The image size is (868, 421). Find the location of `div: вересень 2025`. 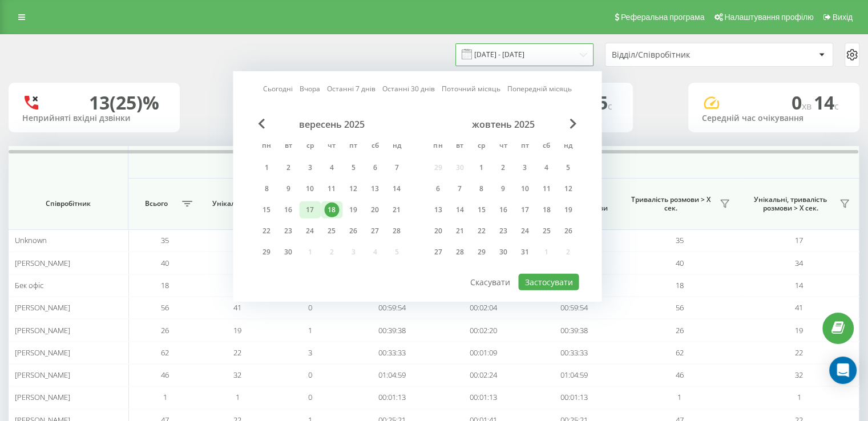

div: вересень 2025 is located at coordinates (331, 125).